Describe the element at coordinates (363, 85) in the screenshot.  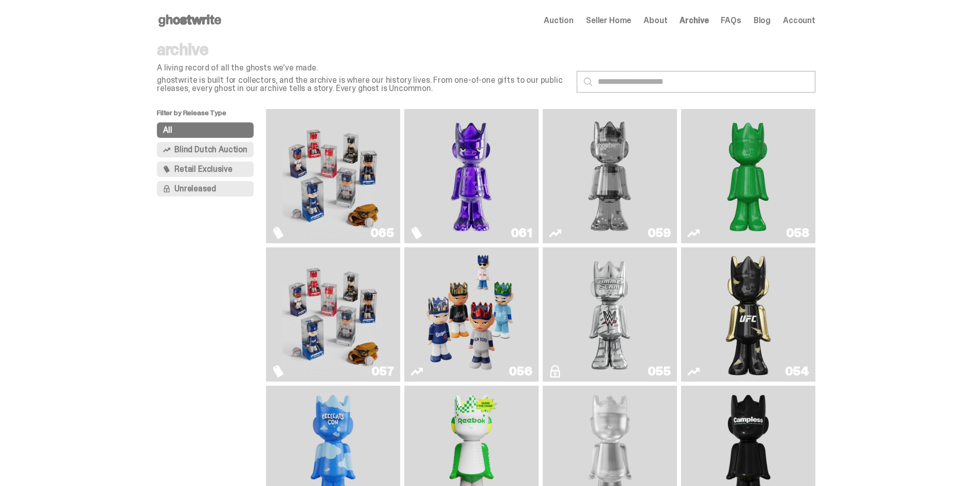
I see `p: ghostwrite is built for collectors, and the archive is where our history lives. From one-of-one g...` at that location.